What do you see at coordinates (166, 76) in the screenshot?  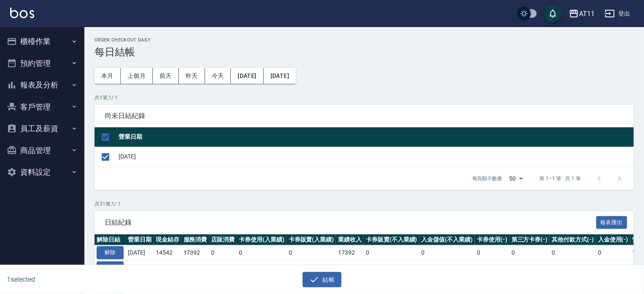 I see `button: 前天` at bounding box center [166, 76].